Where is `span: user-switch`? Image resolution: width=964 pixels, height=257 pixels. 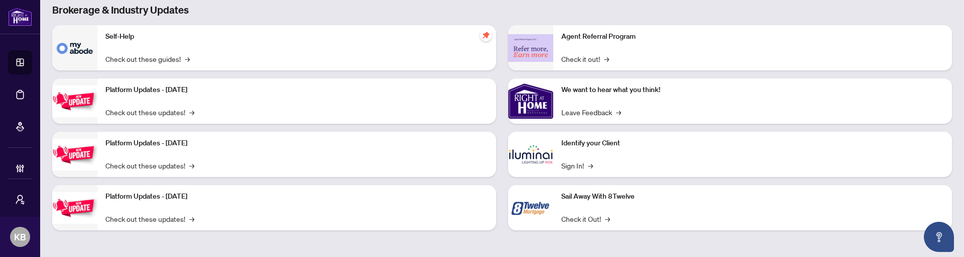
span: user-switch is located at coordinates (20, 199).